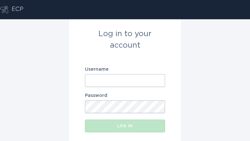  I want to click on label: Password, so click(125, 96).